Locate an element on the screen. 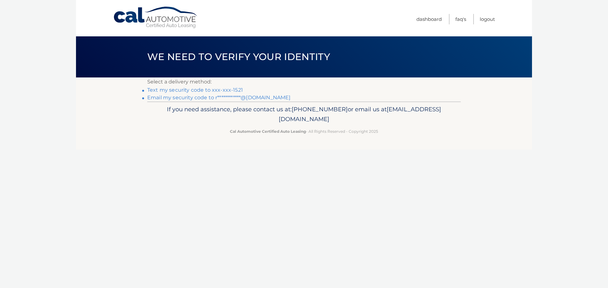 The width and height of the screenshot is (608, 288). strong: Cal Automotive Certified Auto Leasing is located at coordinates (268, 131).